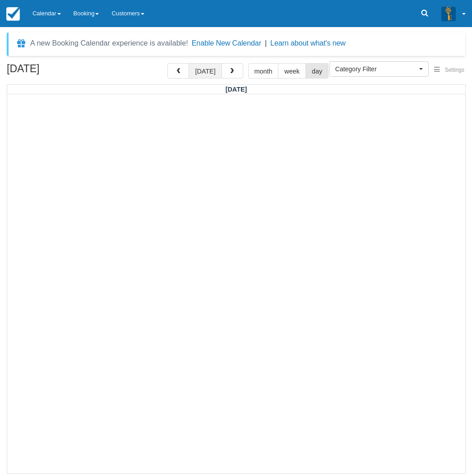 Image resolution: width=472 pixels, height=476 pixels. Describe the element at coordinates (226, 43) in the screenshot. I see `button: Enable New Calendar` at that location.